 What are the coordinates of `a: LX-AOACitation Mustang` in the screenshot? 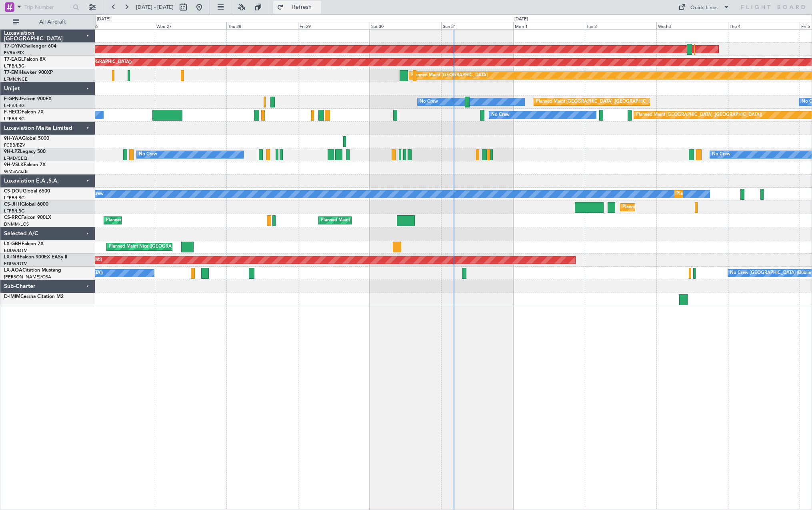 It's located at (32, 270).